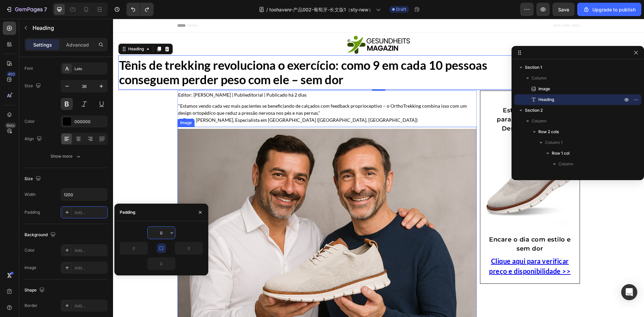 The height and width of the screenshot is (317, 644). Describe the element at coordinates (69, 28) in the screenshot. I see `p: Heading` at that location.